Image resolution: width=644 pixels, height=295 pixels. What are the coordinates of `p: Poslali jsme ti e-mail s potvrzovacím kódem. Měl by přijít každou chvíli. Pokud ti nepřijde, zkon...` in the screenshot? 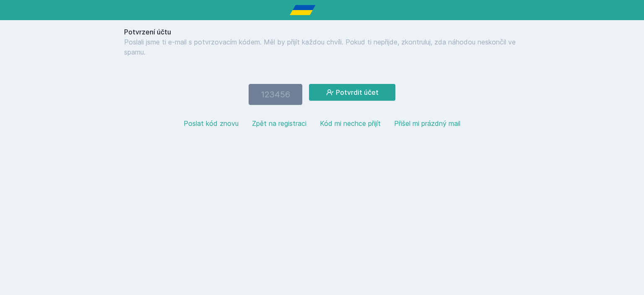 It's located at (322, 47).